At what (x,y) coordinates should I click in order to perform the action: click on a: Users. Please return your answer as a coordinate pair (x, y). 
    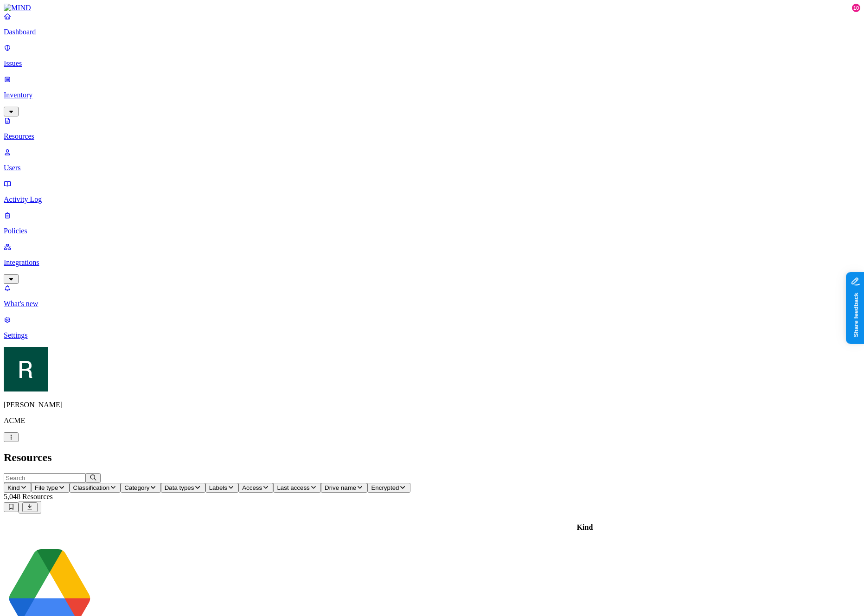
    Looking at the image, I should click on (432, 160).